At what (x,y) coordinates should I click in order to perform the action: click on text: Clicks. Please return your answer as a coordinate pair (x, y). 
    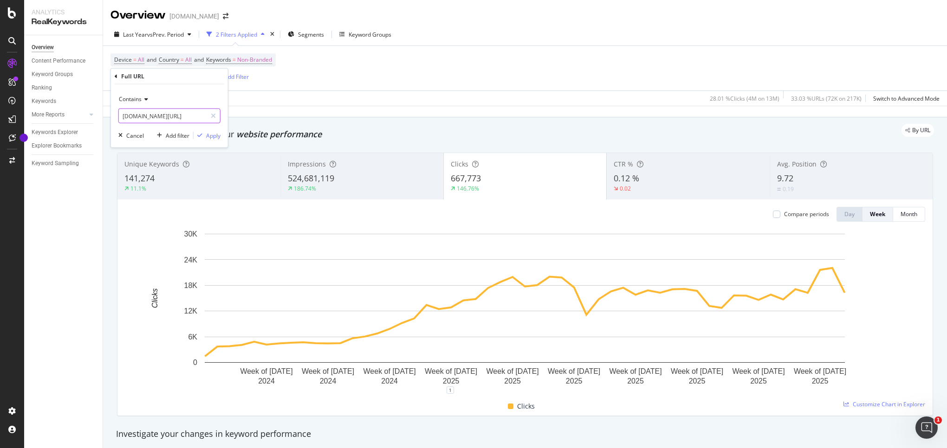
    Looking at the image, I should click on (155, 298).